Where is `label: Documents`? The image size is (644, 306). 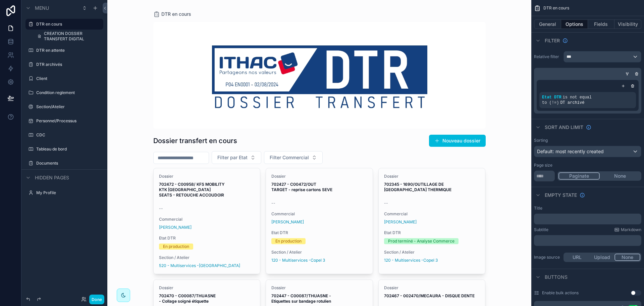
label: Documents is located at coordinates (68, 163).